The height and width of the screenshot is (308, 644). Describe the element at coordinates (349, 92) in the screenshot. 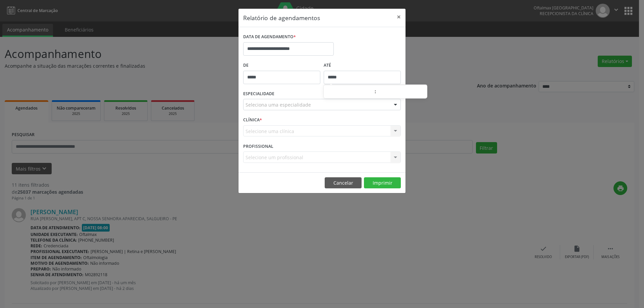

I see `input: Hour` at that location.